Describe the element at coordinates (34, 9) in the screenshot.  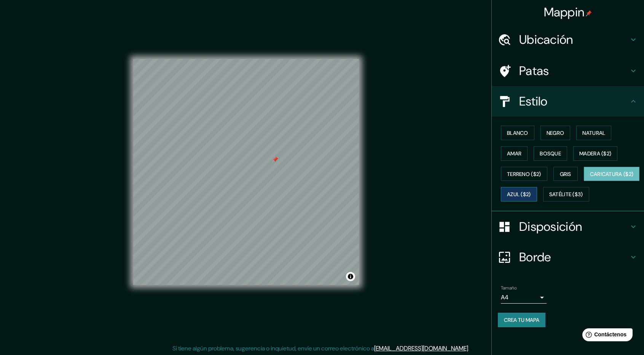
I see `font: Contáctenos` at that location.